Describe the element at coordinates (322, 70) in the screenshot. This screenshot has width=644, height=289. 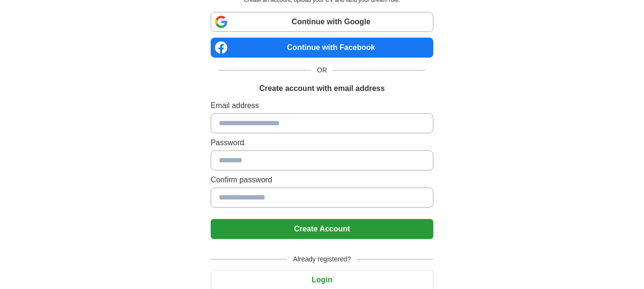
I see `span: OR` at that location.